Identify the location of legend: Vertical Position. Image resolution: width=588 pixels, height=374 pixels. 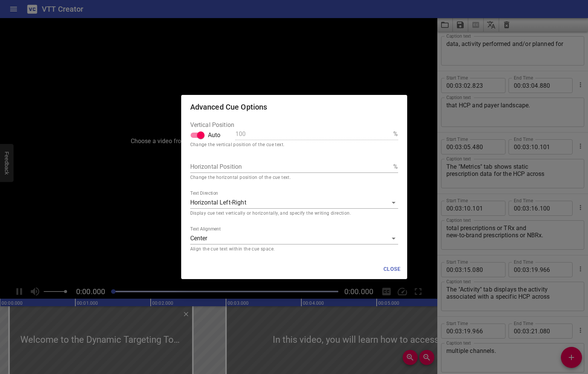
(212, 125).